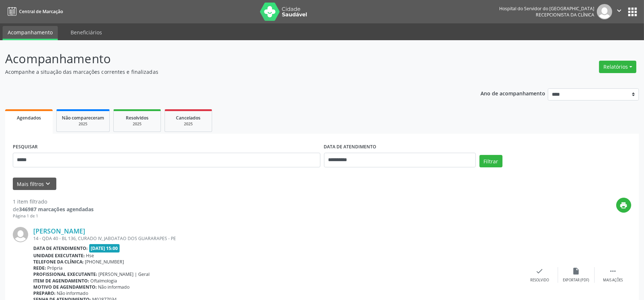 The height and width of the screenshot is (300, 644). Describe the element at coordinates (53, 209) in the screenshot. I see `div: de` at that location.